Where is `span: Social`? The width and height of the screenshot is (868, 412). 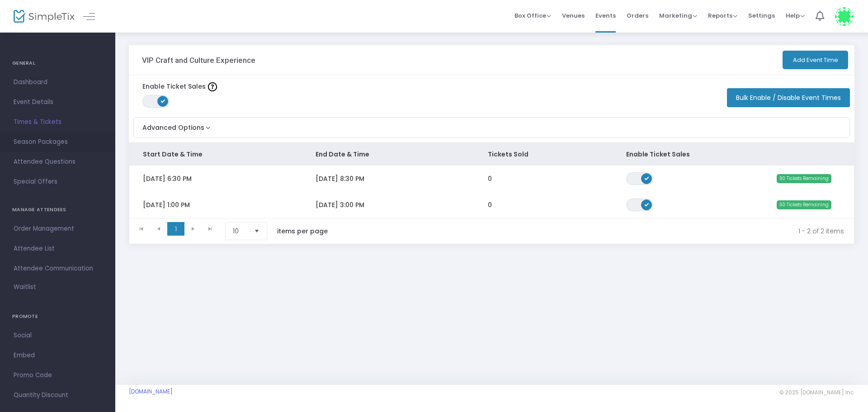
span: Social is located at coordinates (58, 335).